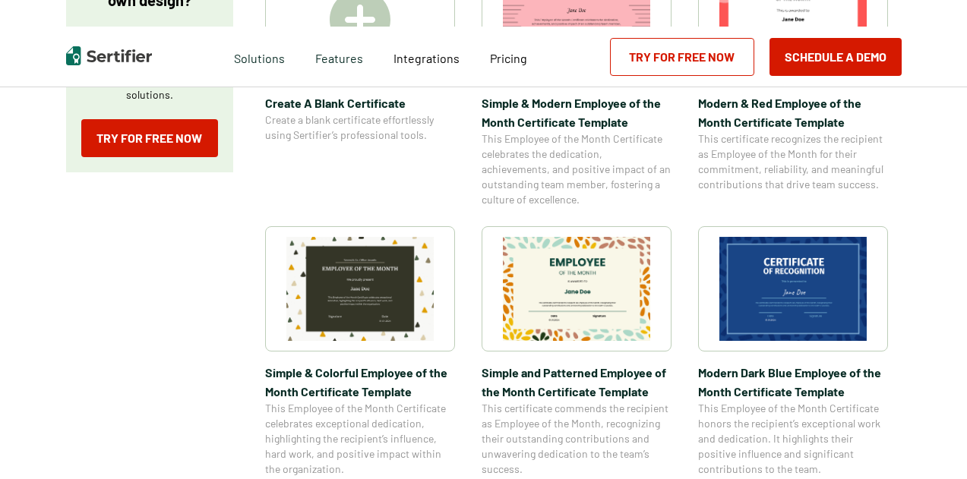 The height and width of the screenshot is (479, 967). Describe the element at coordinates (360, 439) in the screenshot. I see `span: This Employee of the Month Certificate celebrates exceptional dedication, highlighting the recipi...` at that location.